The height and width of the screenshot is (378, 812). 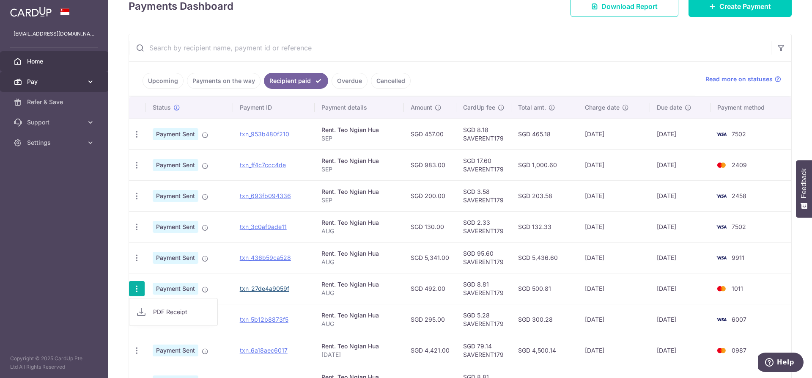 I want to click on td: SGD 3.58 SAVERENT179, so click(x=484, y=195).